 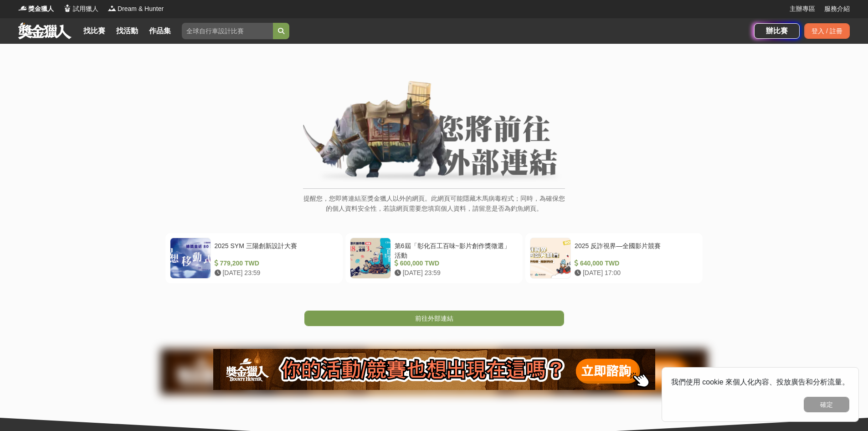 What do you see at coordinates (454, 263) in the screenshot?
I see `div: 600,000 TWD` at bounding box center [454, 263].